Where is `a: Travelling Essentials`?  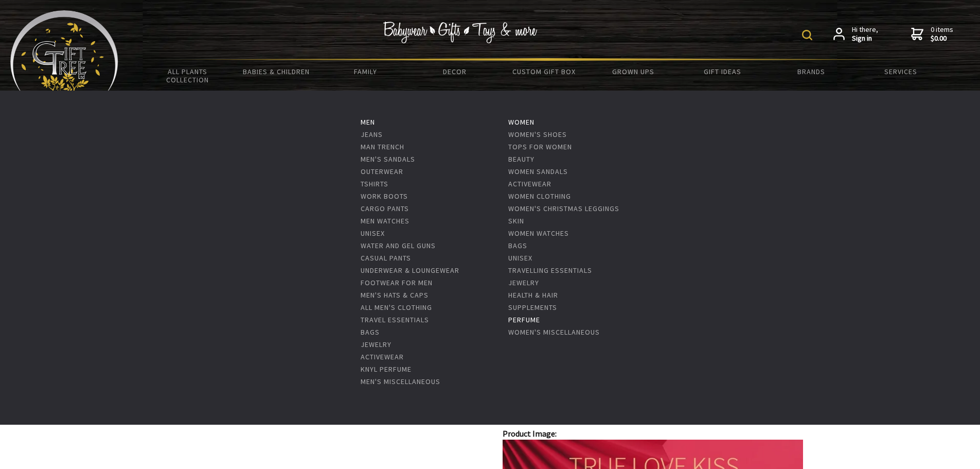
a: Travelling Essentials is located at coordinates (549, 270).